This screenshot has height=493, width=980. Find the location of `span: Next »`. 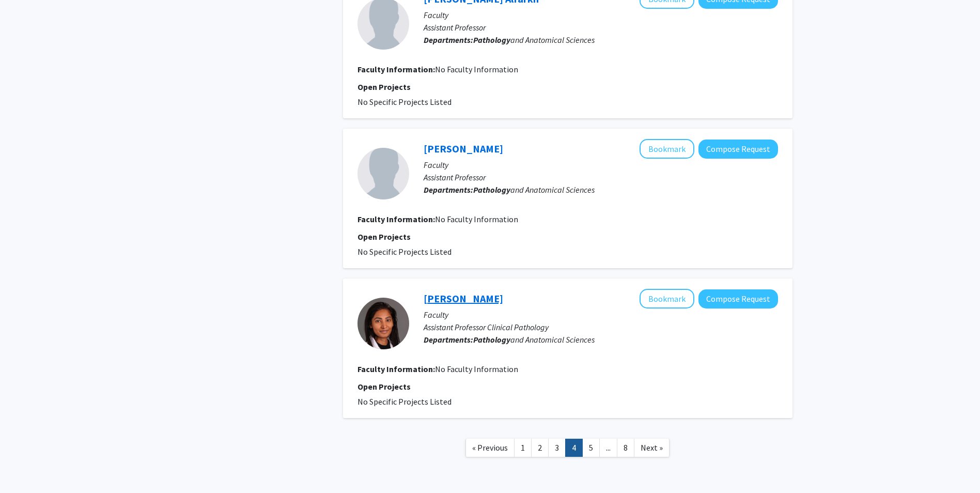

span: Next » is located at coordinates (651, 447).